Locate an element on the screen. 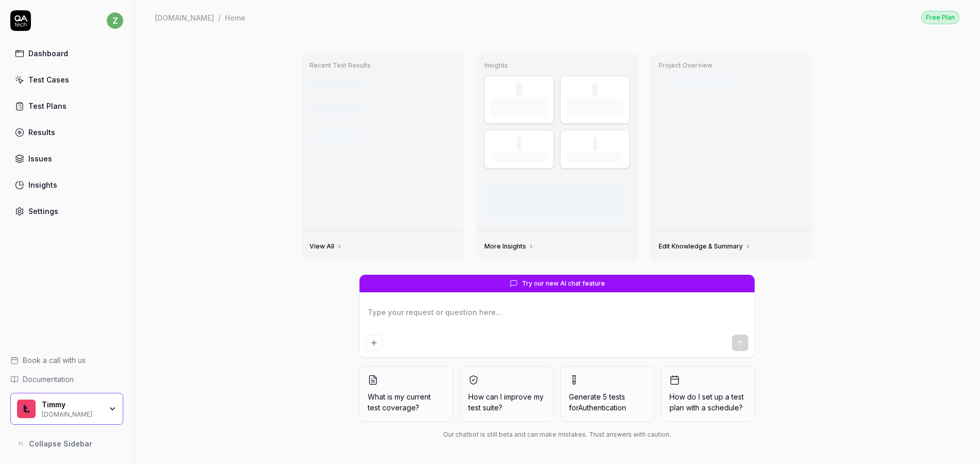 The width and height of the screenshot is (980, 464). a: Book a call with us is located at coordinates (67, 360).